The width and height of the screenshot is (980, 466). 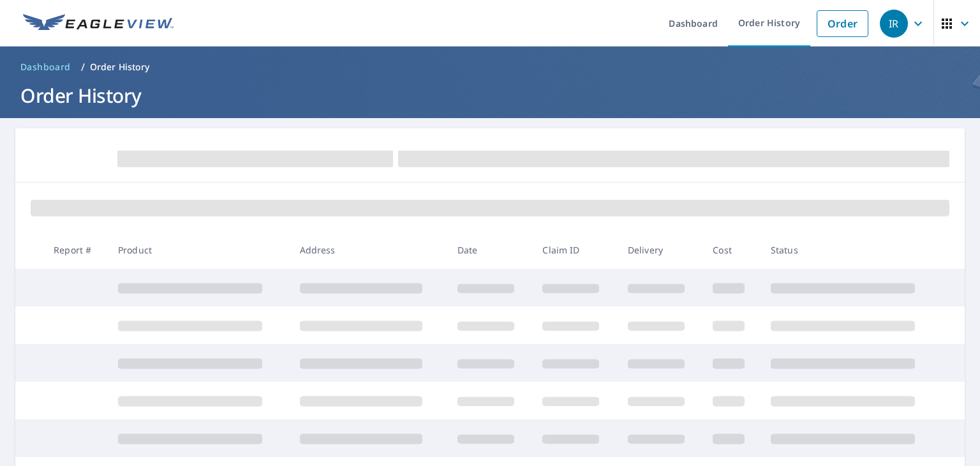 I want to click on img: EV Logo, so click(x=98, y=24).